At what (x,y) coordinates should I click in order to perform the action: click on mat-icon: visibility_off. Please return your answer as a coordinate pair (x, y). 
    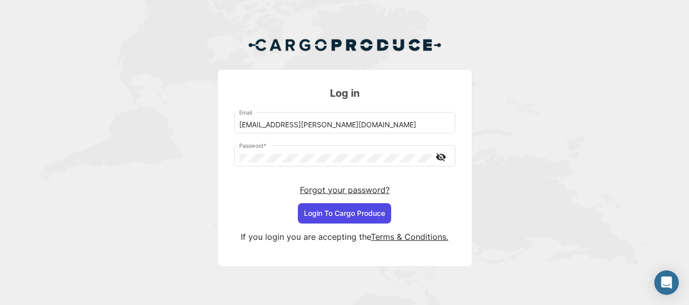
    Looking at the image, I should click on (441, 157).